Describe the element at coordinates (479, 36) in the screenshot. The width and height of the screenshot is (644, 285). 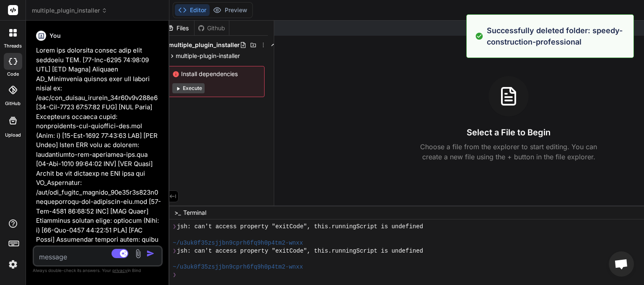
I see `img: alert` at that location.